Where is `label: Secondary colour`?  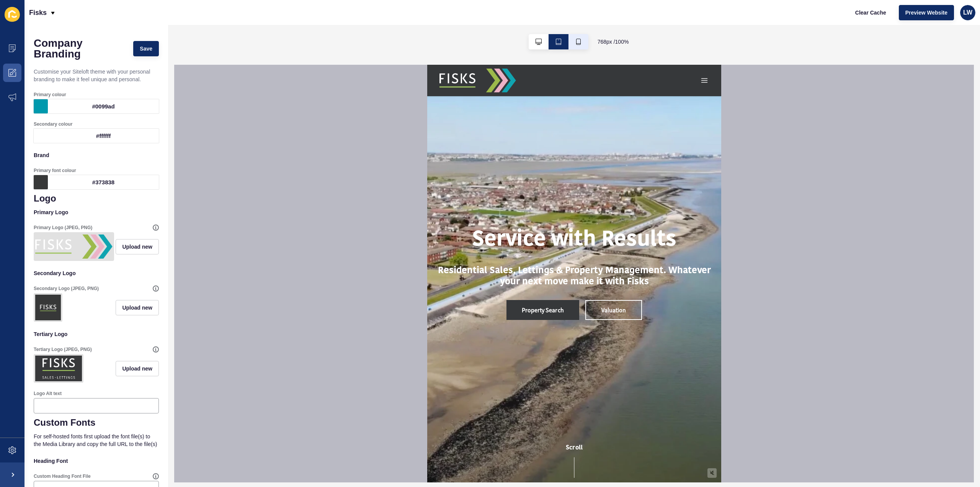 label: Secondary colour is located at coordinates (53, 124).